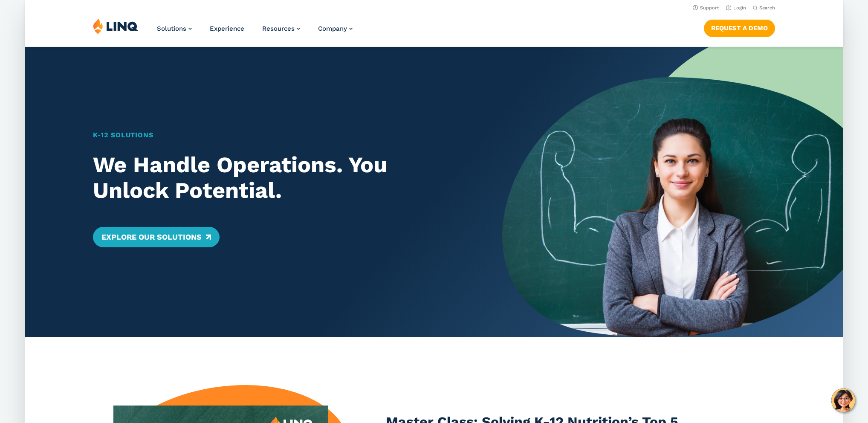 Image resolution: width=868 pixels, height=423 pixels. What do you see at coordinates (281, 178) in the screenshot?
I see `h2: We Handle Operations. You Unlock Potential.` at bounding box center [281, 178].